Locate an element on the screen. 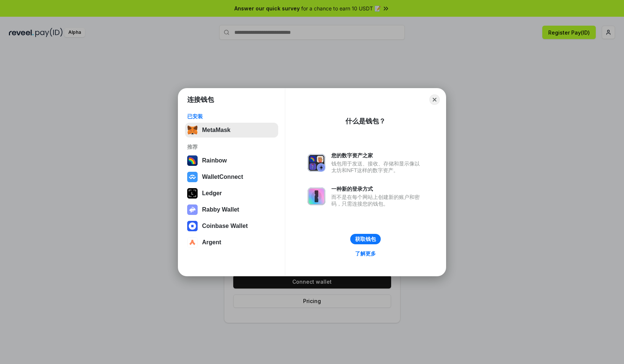 The height and width of the screenshot is (364, 624). button: Rabby Wallet is located at coordinates (231, 210).